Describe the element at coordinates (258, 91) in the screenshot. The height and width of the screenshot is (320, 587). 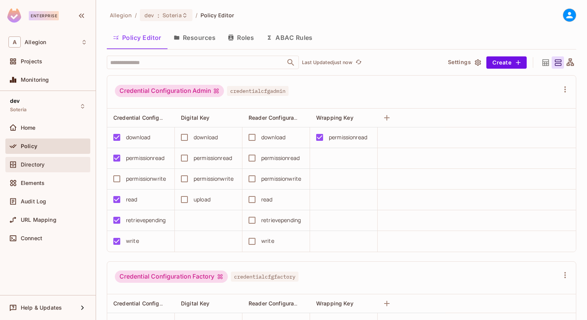
I see `span: credentialcfgadmin` at that location.